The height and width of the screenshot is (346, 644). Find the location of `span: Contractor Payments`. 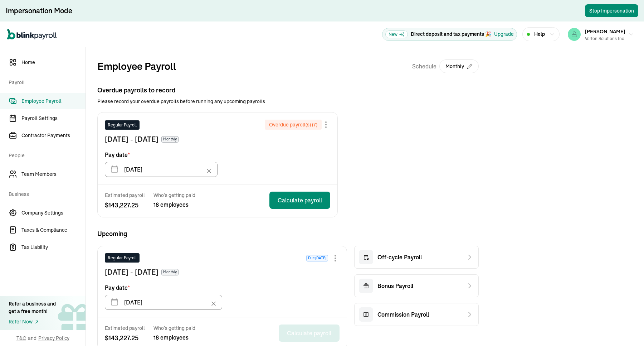

span: Contractor Payments is located at coordinates (53, 135).